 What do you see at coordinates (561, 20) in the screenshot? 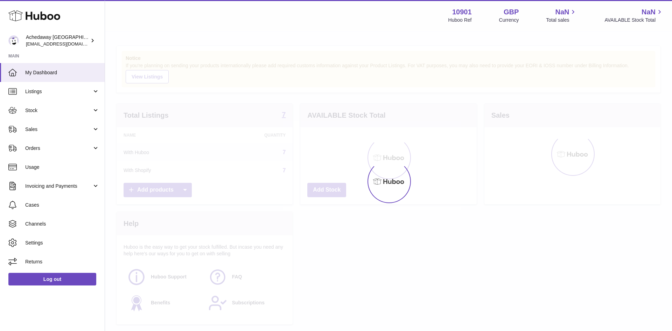
I see `span: Total sales` at bounding box center [561, 20].